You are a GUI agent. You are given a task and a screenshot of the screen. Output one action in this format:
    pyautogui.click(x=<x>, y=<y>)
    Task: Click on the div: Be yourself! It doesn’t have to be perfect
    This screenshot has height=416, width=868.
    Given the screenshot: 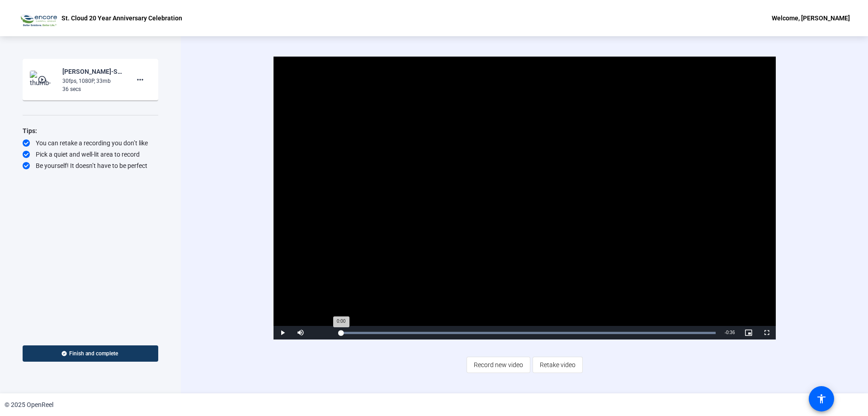 What is the action you would take?
    pyautogui.click(x=90, y=166)
    